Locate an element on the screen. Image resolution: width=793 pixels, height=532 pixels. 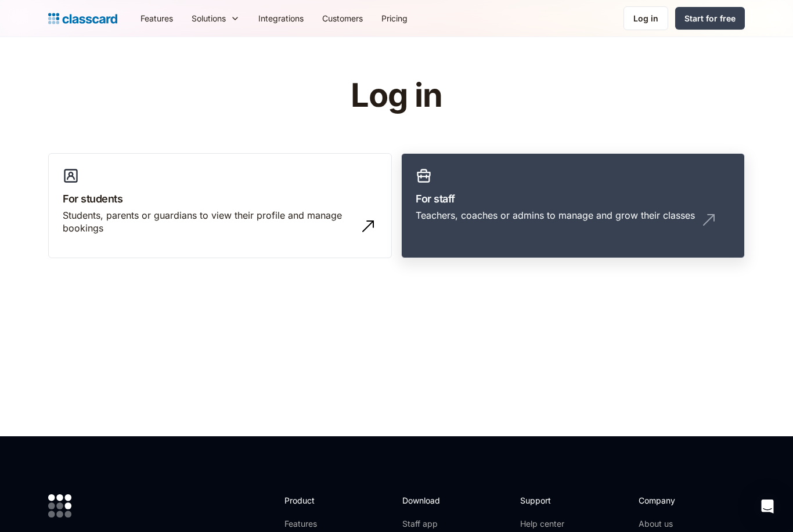
a: Pricing is located at coordinates (394, 18).